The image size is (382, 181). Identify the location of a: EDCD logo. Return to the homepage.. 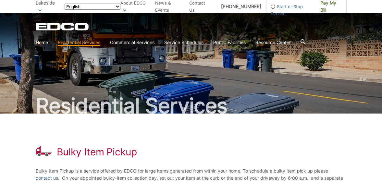
(63, 27).